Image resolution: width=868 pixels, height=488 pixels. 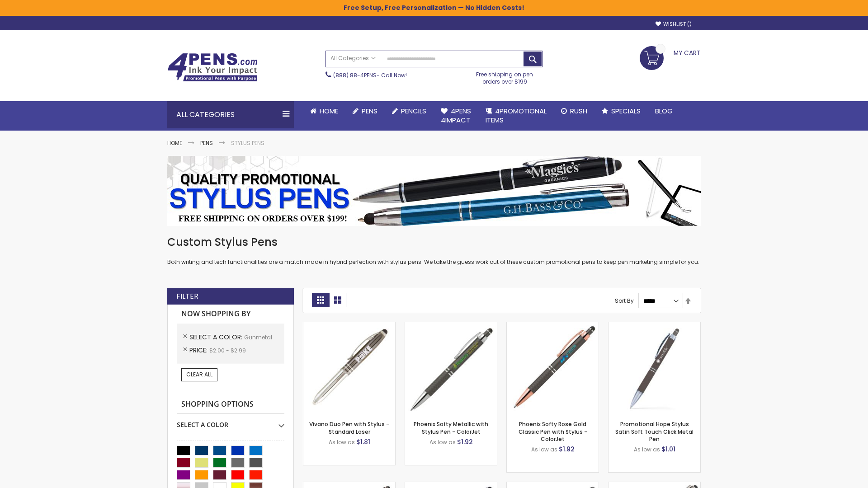 What do you see at coordinates (258, 337) in the screenshot?
I see `span: Gunmetal` at bounding box center [258, 337].